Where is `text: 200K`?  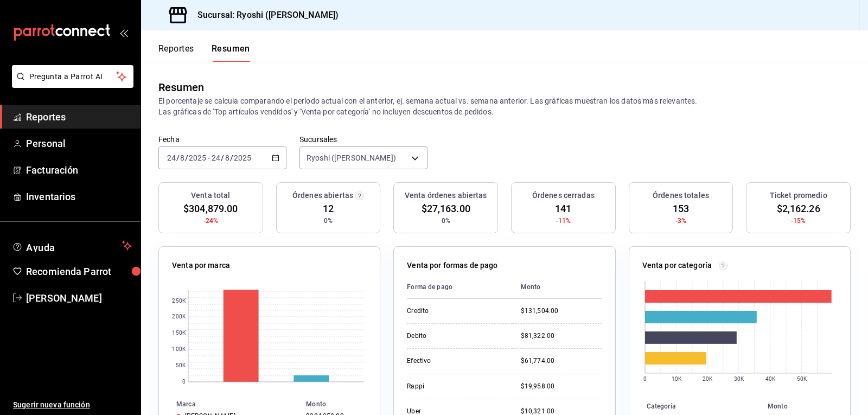
text: 200K is located at coordinates (179, 317).